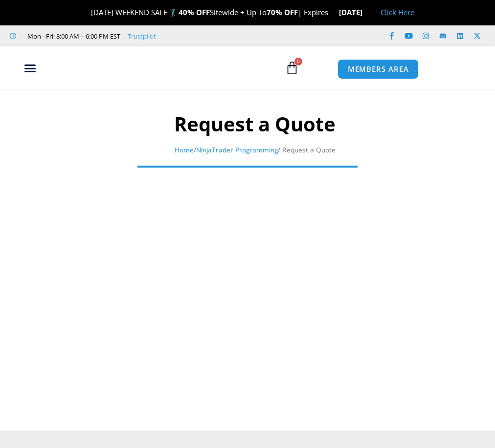  I want to click on strong: 70% OFF, so click(282, 12).